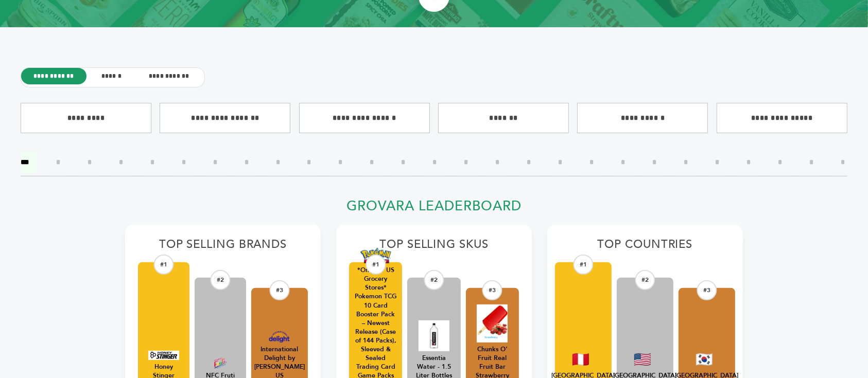  Describe the element at coordinates (279, 337) in the screenshot. I see `img: International Delight by Danone US` at that location.